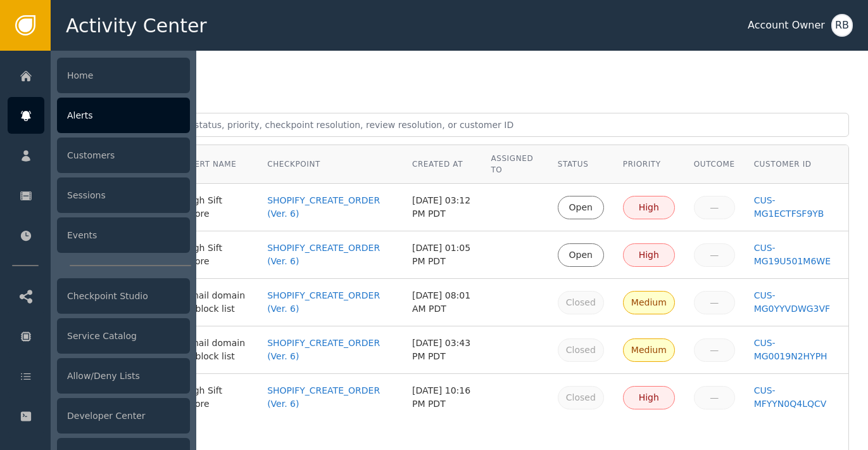  I want to click on div: Priority, so click(649, 164).